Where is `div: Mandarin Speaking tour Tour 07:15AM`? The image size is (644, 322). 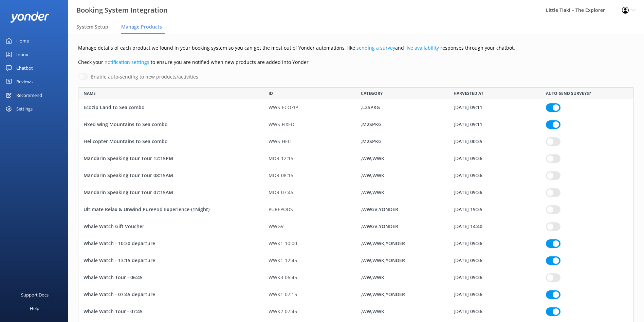 div: Mandarin Speaking tour Tour 07:15AM is located at coordinates (171, 192).